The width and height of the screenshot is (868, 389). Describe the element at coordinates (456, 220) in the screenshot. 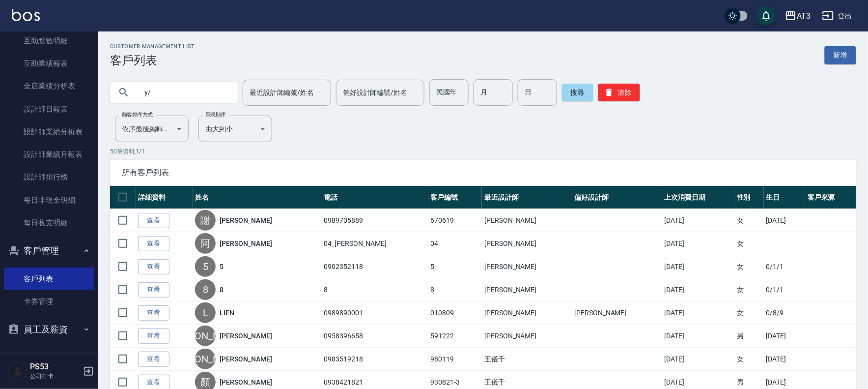

I see `td: 670619` at that location.